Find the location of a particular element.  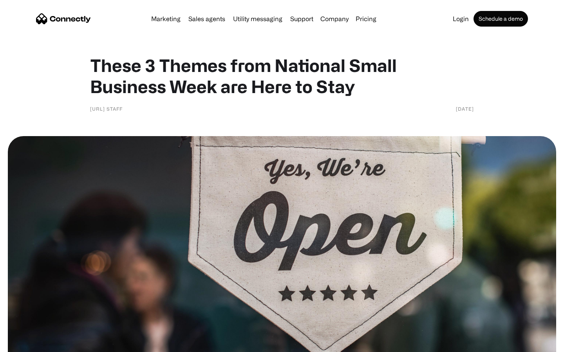

a: Schedule a demo is located at coordinates (500, 19).